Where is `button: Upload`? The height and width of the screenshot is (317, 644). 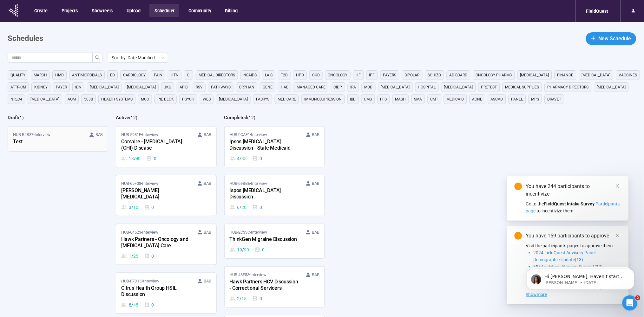 button: Upload is located at coordinates (133, 10).